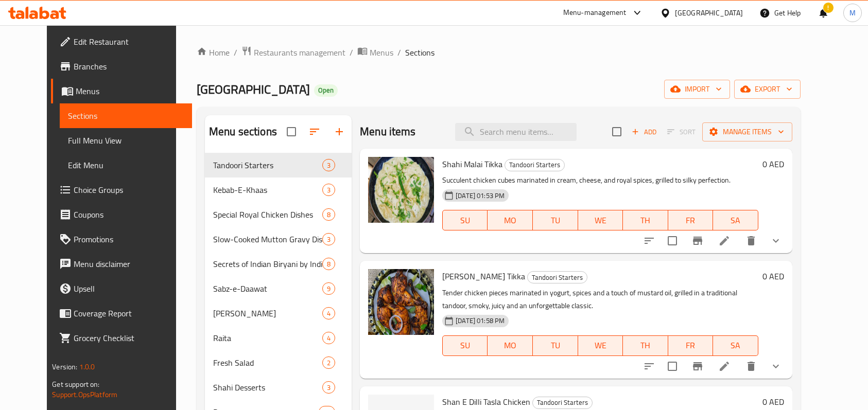 This screenshot has height=410, width=868. Describe the element at coordinates (267, 289) in the screenshot. I see `div: Sabz-e-Daawat` at that location.